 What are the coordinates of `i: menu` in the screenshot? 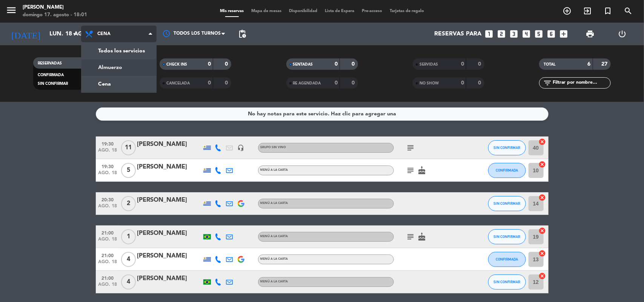 It's located at (11, 10).